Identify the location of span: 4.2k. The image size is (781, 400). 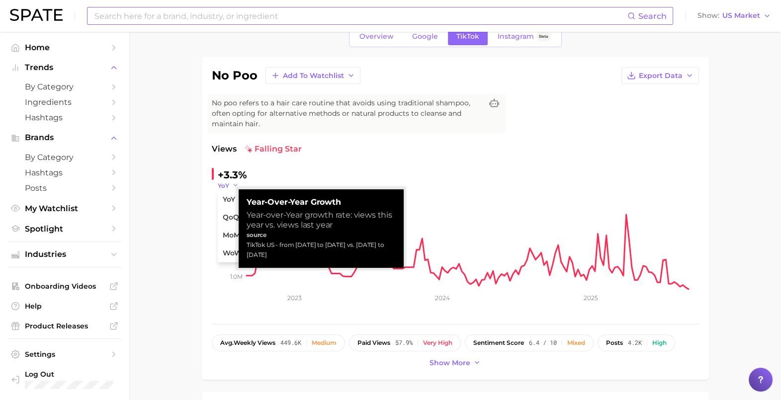
(635, 343).